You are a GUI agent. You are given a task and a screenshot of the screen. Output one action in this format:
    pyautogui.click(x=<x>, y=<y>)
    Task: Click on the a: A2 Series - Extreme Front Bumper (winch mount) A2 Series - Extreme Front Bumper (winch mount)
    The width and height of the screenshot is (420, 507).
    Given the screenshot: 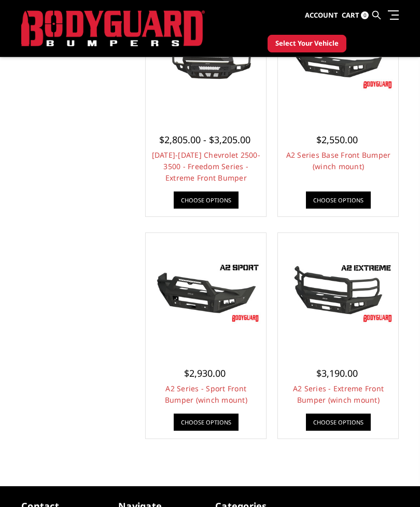 What is the action you would take?
    pyautogui.click(x=338, y=293)
    